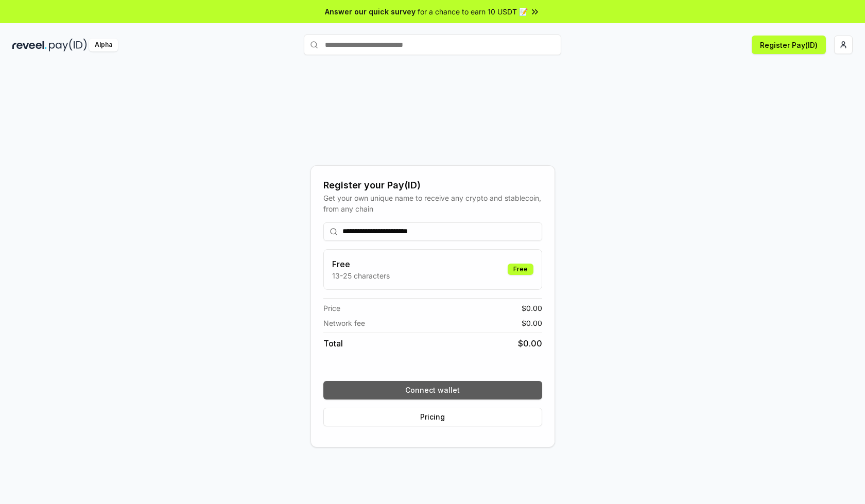 This screenshot has width=865, height=504. I want to click on button: Register Pay(ID), so click(789, 45).